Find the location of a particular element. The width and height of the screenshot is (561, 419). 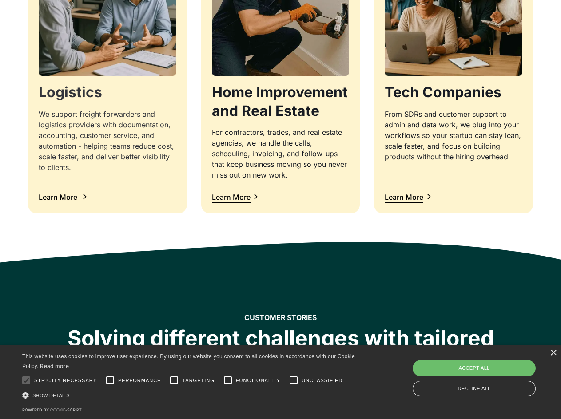

span: Unclassified is located at coordinates (322, 381).